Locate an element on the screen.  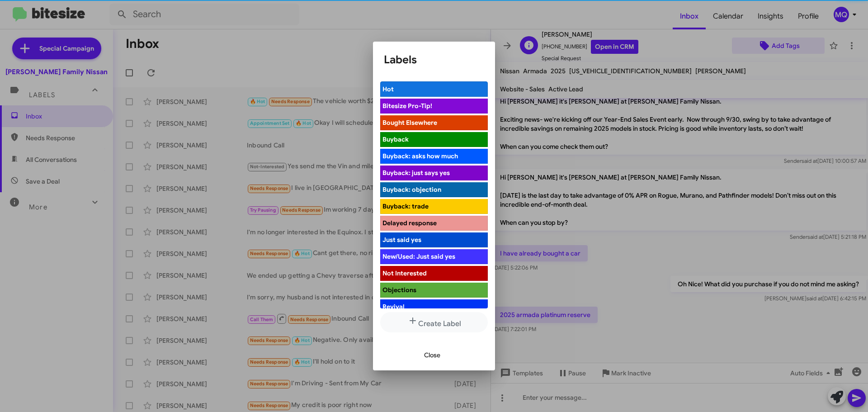
span: Hot is located at coordinates (388, 89).